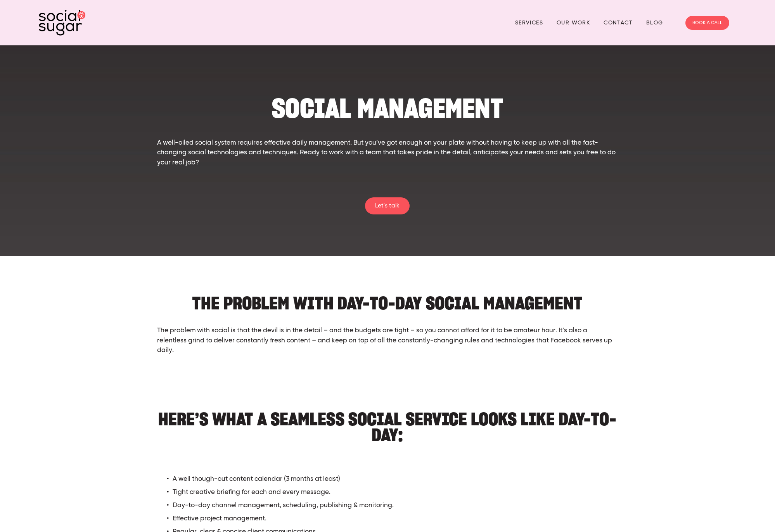  Describe the element at coordinates (387, 101) in the screenshot. I see `h1: SOCIAL MANAGEMENT` at that location.